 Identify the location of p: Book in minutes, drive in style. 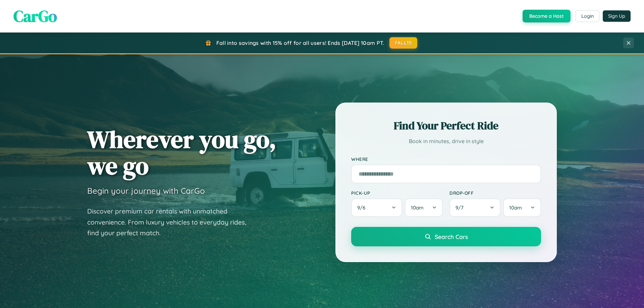
(446, 141).